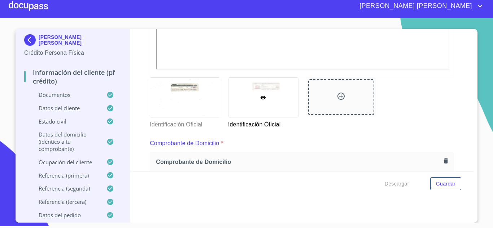 The height and width of the screenshot is (228, 493). Describe the element at coordinates (185, 97) in the screenshot. I see `img: Identificación Oficial` at that location.